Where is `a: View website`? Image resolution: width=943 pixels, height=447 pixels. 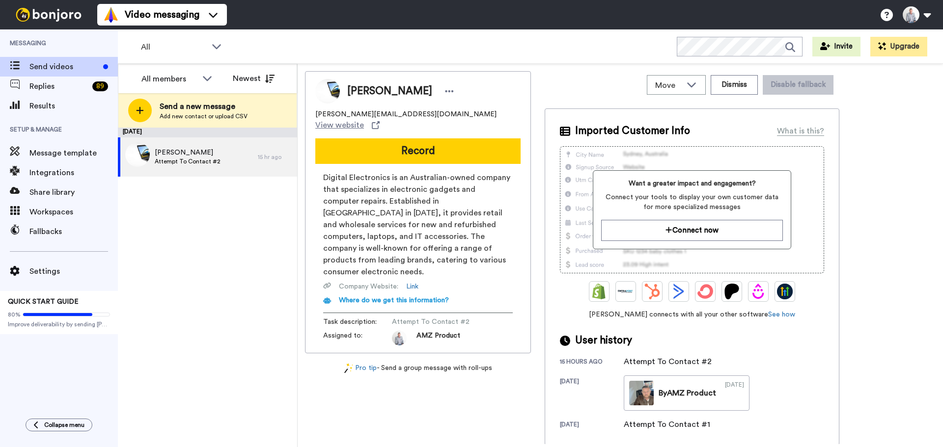
a: View website is located at coordinates (347, 125).